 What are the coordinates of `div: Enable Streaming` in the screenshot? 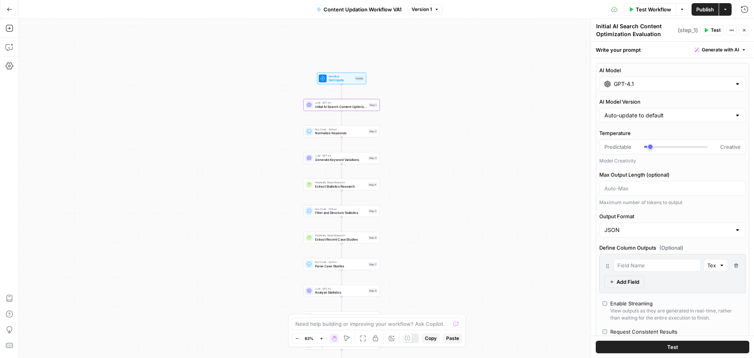 It's located at (631, 303).